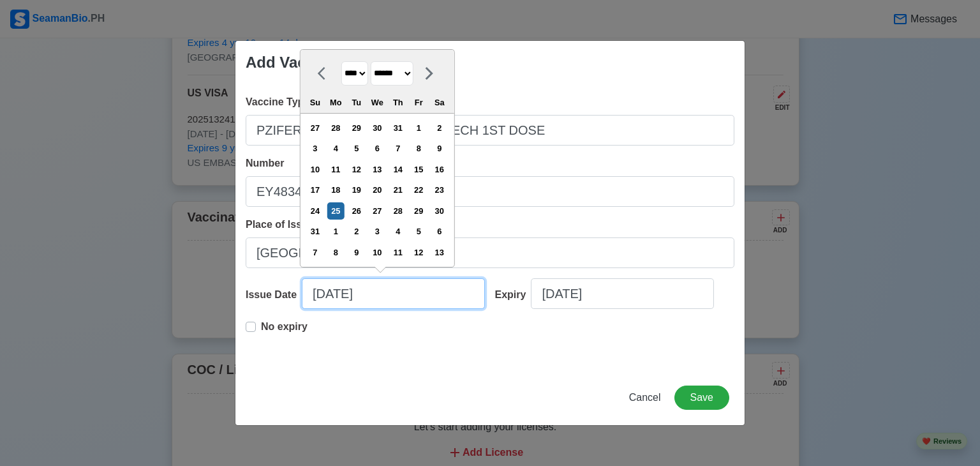 This screenshot has height=466, width=980. I want to click on input: Ex: 1234567890, so click(490, 191).